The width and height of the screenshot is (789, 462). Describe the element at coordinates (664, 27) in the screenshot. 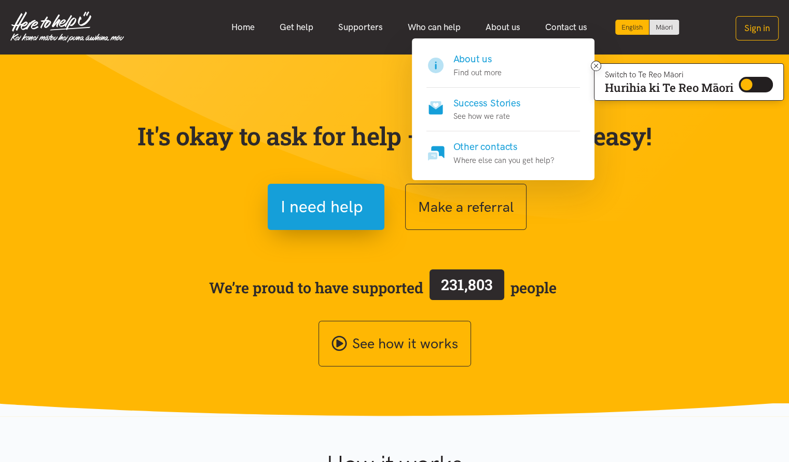

I see `a: Switch to Te Reo Māori` at that location.